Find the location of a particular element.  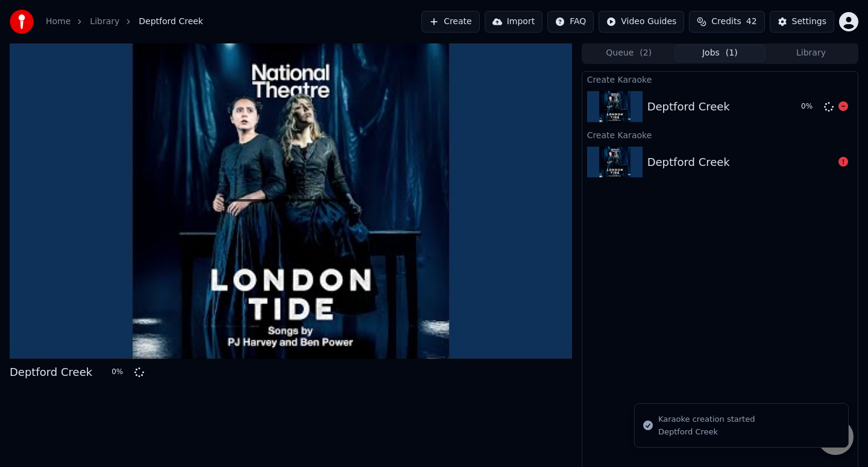

img: youka is located at coordinates (21, 21).